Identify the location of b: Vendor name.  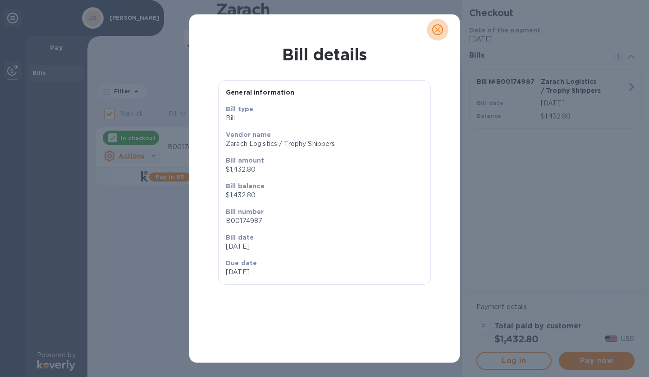
(248, 135).